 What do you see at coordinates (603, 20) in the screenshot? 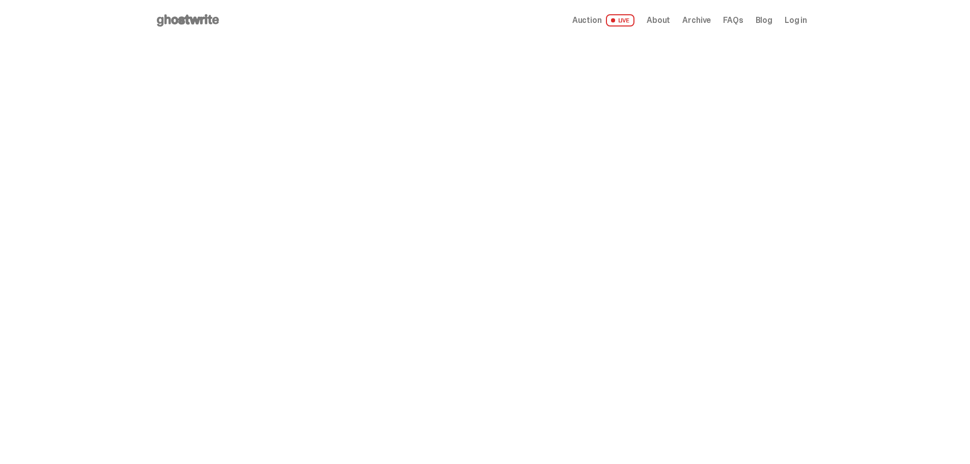
I see `a: Auction LIVE` at bounding box center [603, 20].